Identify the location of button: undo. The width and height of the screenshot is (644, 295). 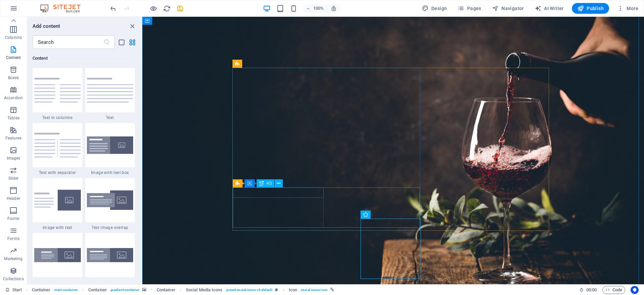
(113, 9).